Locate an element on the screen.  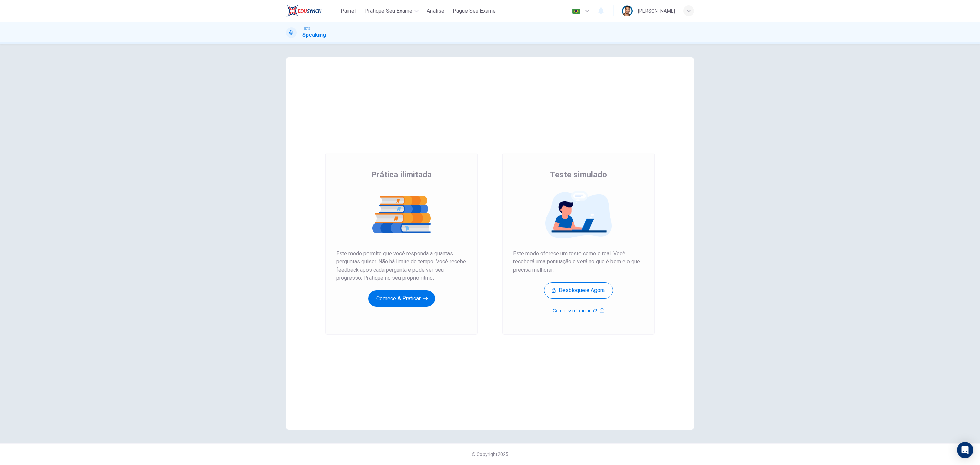
span: Pague Seu Exame is located at coordinates (474, 11).